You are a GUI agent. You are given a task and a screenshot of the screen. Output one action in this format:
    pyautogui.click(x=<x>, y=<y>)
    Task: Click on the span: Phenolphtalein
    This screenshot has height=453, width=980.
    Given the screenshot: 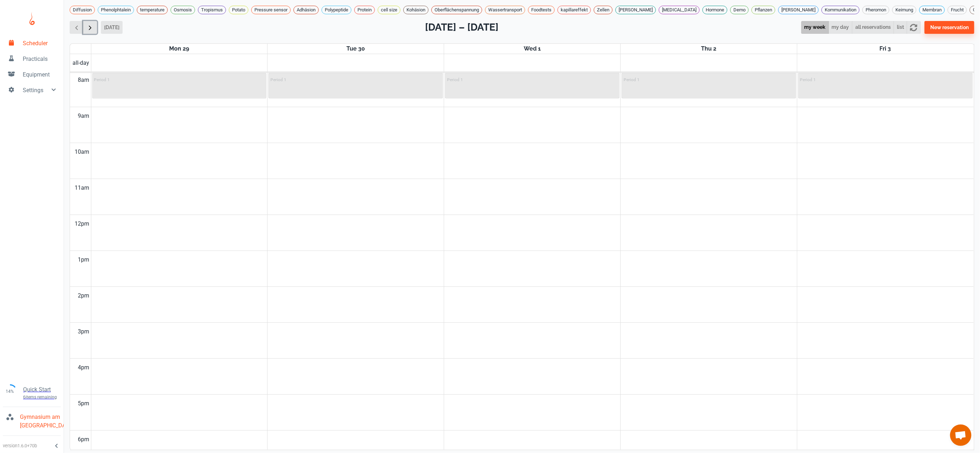 What is the action you would take?
    pyautogui.click(x=116, y=10)
    